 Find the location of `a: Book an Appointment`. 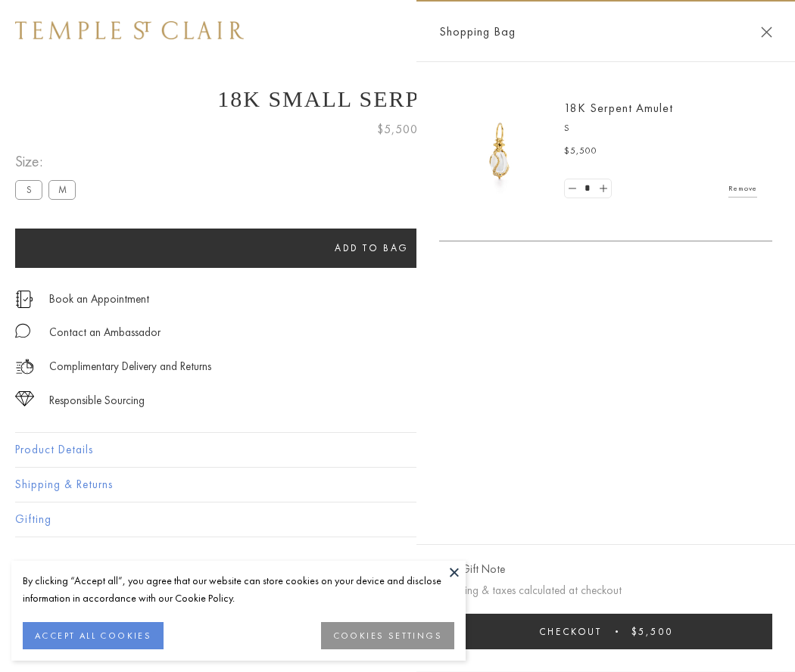

a: Book an Appointment is located at coordinates (99, 299).